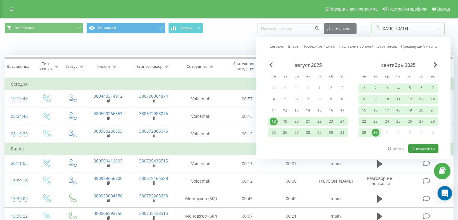 This screenshot has height=220, width=458. I want to click on button: Основной, so click(126, 28).